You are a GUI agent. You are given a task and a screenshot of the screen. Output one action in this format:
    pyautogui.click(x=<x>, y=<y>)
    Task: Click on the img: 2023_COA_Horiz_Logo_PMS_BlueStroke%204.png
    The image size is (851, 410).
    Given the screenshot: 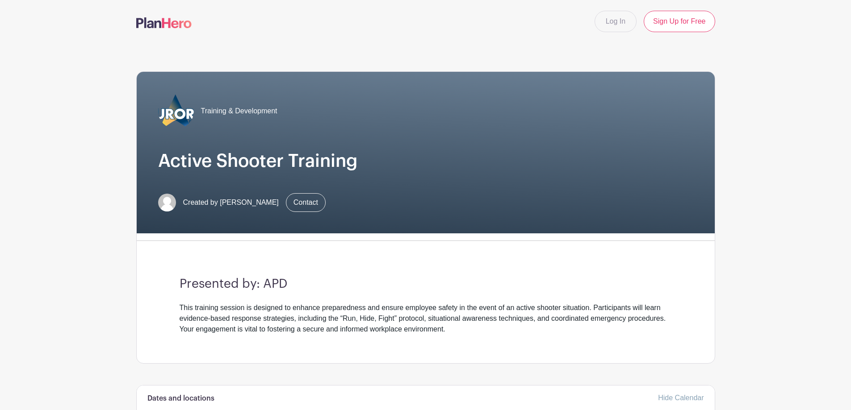 What is the action you would take?
    pyautogui.click(x=176, y=111)
    